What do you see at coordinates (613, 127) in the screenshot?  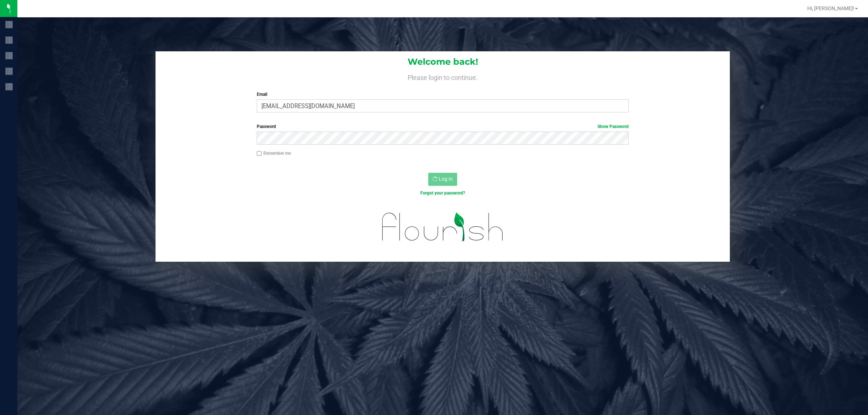 I see `a: Show Password` at bounding box center [613, 127].